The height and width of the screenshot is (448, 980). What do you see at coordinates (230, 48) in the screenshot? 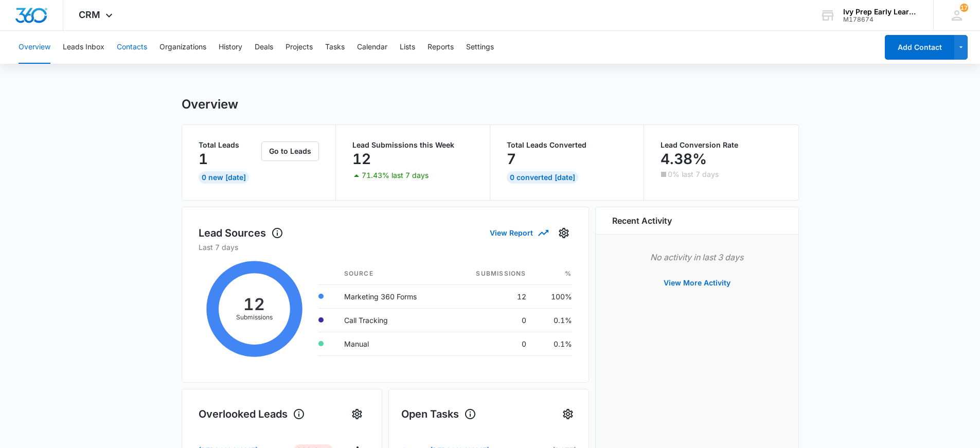
I see `button: History` at bounding box center [230, 48].